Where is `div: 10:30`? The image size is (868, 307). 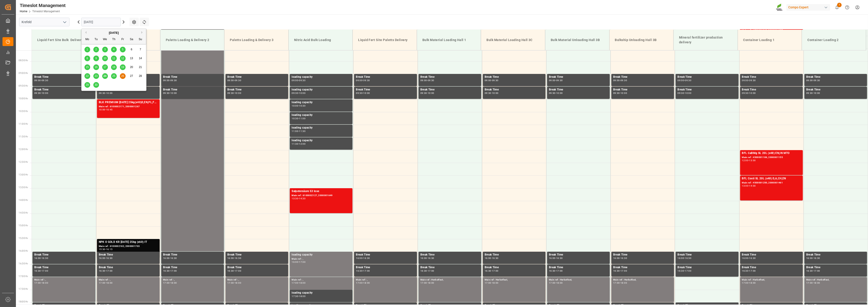
div: 10:30 is located at coordinates (302, 106).